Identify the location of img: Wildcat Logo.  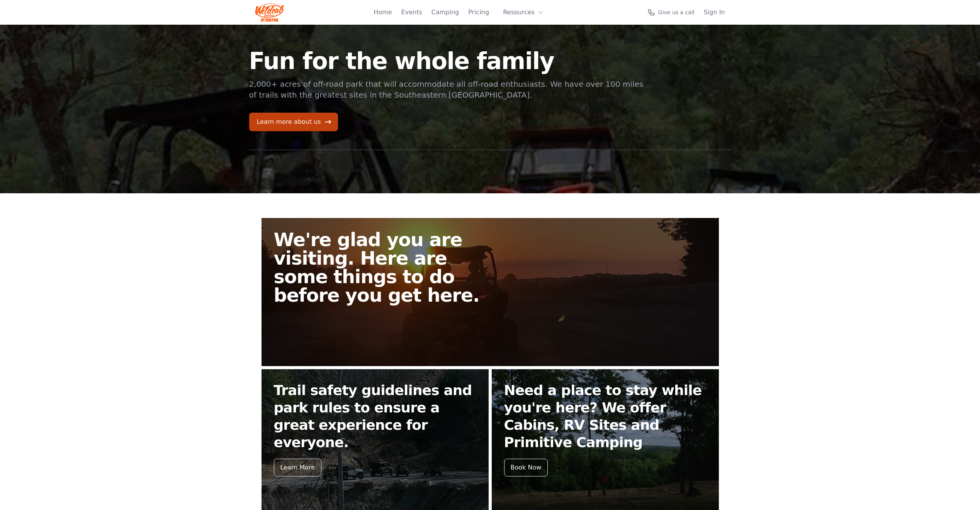
(270, 12).